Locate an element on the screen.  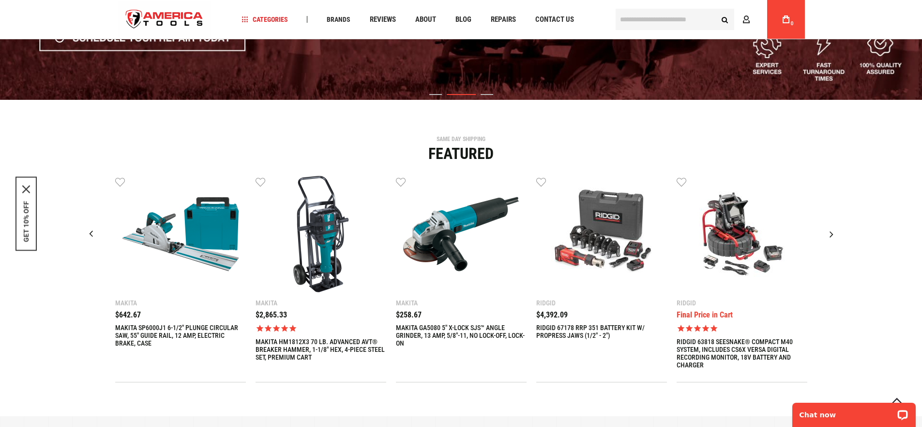
span: 0 is located at coordinates (793, 23).